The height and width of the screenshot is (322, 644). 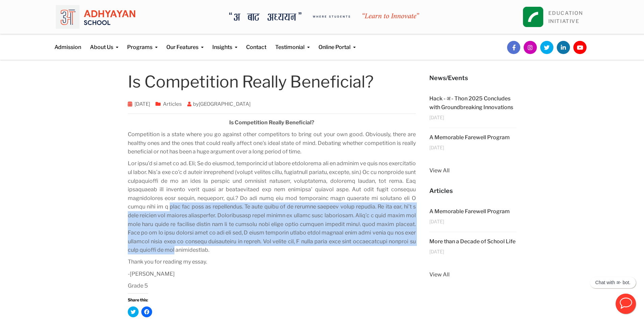 What do you see at coordinates (96, 17) in the screenshot?
I see `img: logo` at bounding box center [96, 17].